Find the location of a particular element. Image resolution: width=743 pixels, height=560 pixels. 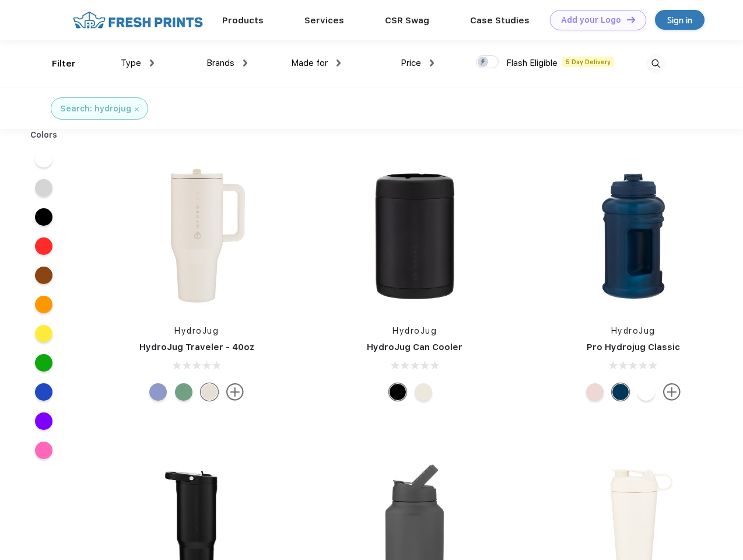

div: Search: hydrojug is located at coordinates (96, 109).